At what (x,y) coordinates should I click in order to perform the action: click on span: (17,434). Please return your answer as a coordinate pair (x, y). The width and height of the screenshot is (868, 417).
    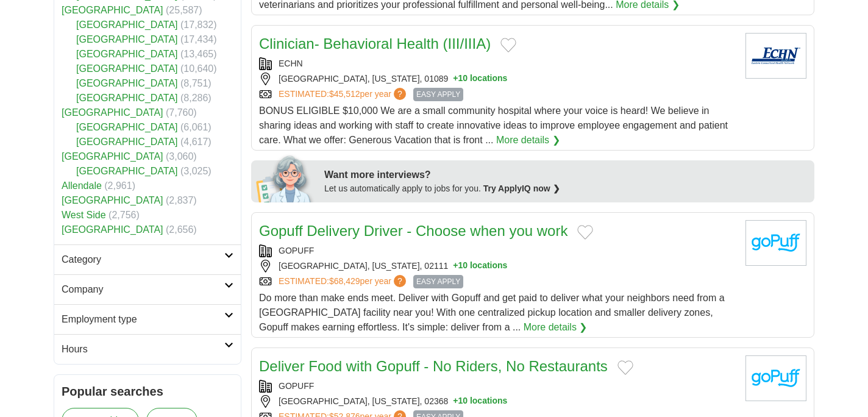
    Looking at the image, I should click on (199, 39).